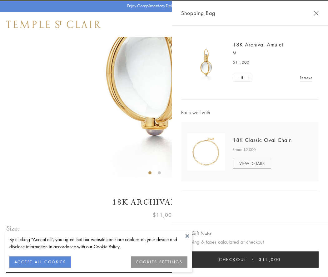  I want to click on button: Checkout $11,000, so click(250, 260).